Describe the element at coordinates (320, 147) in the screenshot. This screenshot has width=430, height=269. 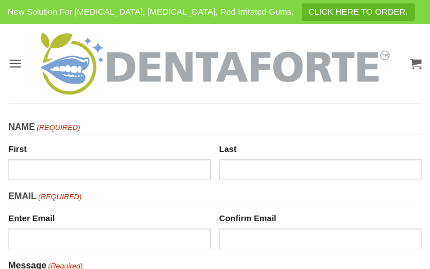
I see `label: Last` at that location.